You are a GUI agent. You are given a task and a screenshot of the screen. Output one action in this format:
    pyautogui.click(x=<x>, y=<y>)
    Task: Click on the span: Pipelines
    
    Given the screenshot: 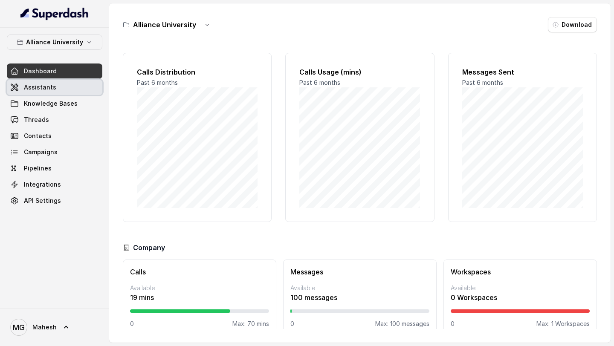 What is the action you would take?
    pyautogui.click(x=37, y=168)
    